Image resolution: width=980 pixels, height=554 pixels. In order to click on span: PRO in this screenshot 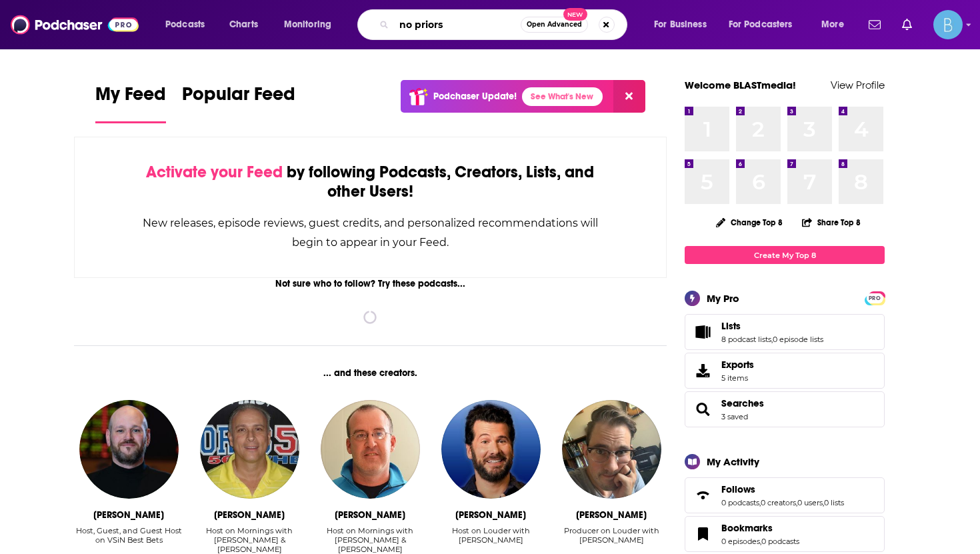, I will do `click(875, 298)`.